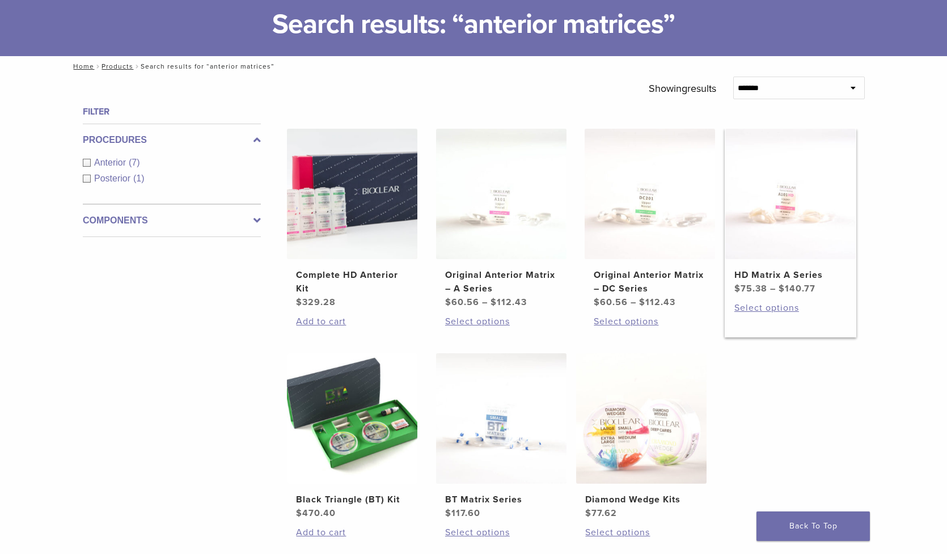 The height and width of the screenshot is (554, 947). Describe the element at coordinates (172, 140) in the screenshot. I see `label: Procedures` at that location.